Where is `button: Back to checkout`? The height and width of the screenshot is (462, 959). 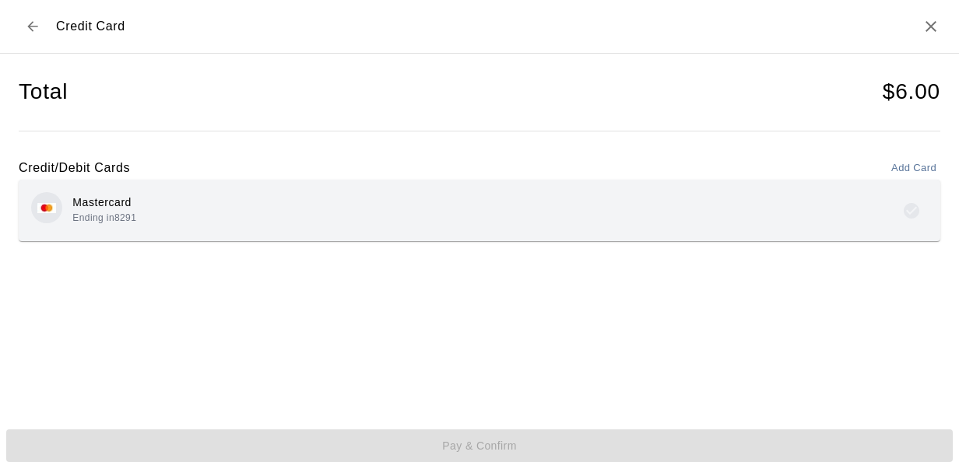 button: Back to checkout is located at coordinates (33, 26).